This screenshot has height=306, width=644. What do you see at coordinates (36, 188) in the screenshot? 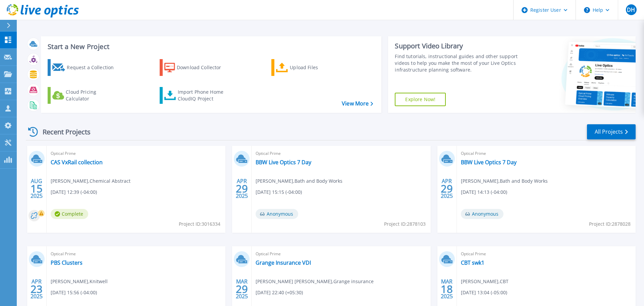
I see `span: 15` at bounding box center [36, 188].